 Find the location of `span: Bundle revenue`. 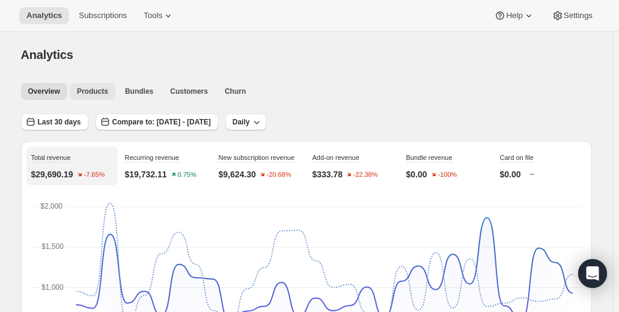

span: Bundle revenue is located at coordinates (429, 157).